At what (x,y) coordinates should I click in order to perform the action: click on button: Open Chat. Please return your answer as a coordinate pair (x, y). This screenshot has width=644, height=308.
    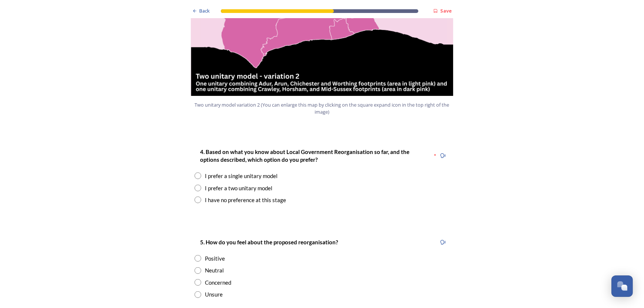
    Looking at the image, I should click on (622, 286).